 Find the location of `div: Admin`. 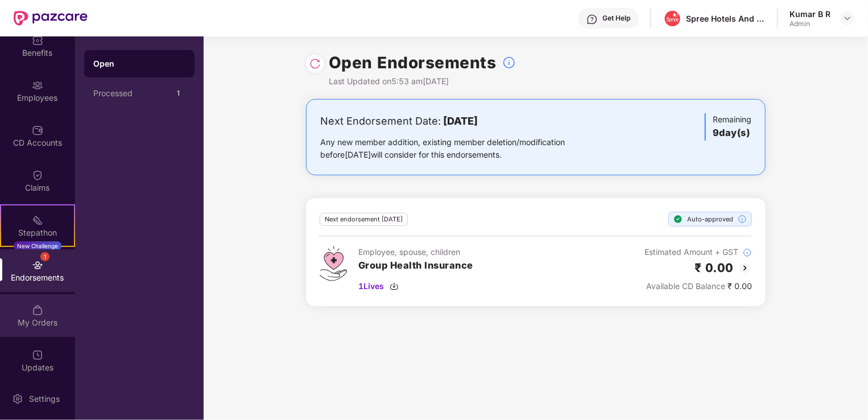

div: Admin is located at coordinates (810, 24).